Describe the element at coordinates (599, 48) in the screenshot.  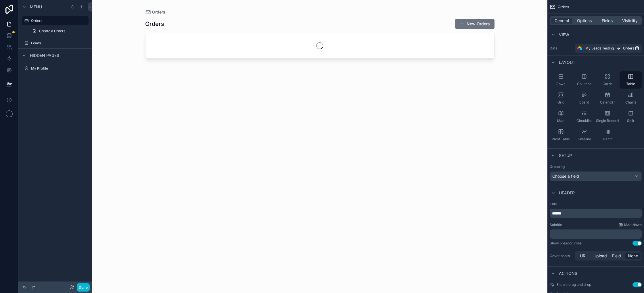
I see `span: My Leads Testing` at that location.